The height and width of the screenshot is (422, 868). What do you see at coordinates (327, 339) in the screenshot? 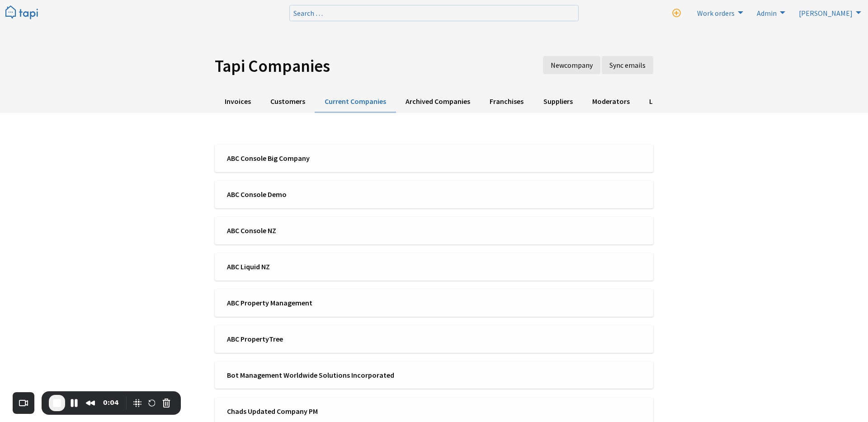
I see `span: ABC PropertyTree` at bounding box center [327, 339].